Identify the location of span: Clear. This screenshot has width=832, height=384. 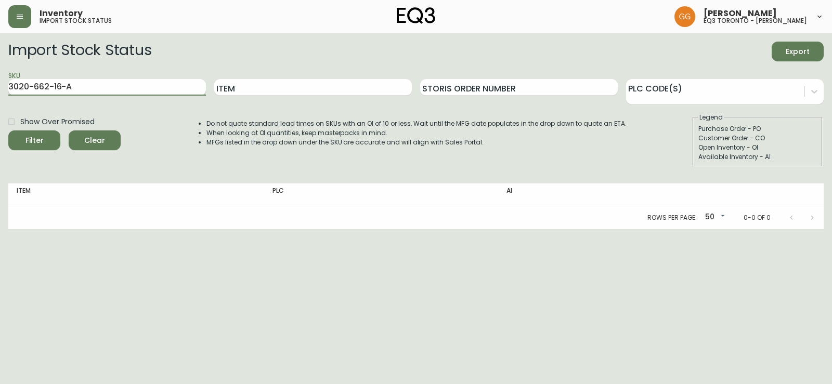
(95, 140).